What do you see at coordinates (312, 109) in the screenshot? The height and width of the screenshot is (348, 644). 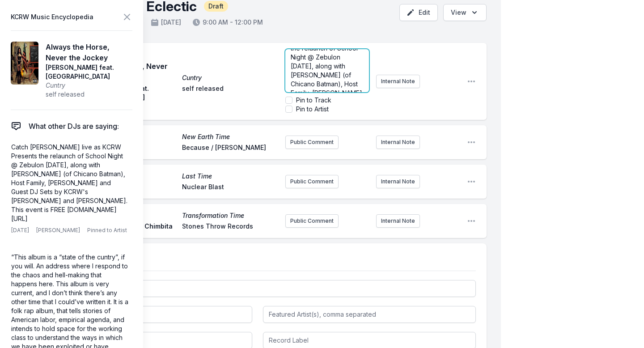 I see `label: Pin to Artist` at bounding box center [312, 109].